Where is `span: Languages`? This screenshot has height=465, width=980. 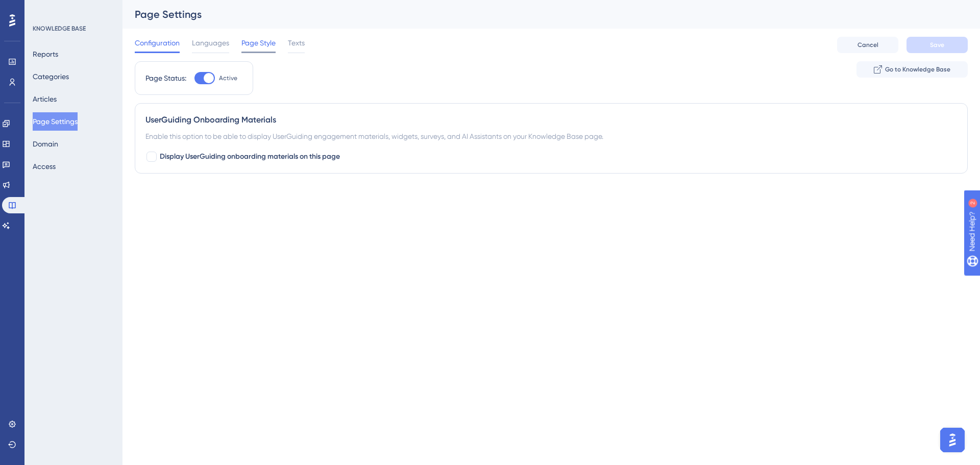
span: Languages is located at coordinates (210, 43).